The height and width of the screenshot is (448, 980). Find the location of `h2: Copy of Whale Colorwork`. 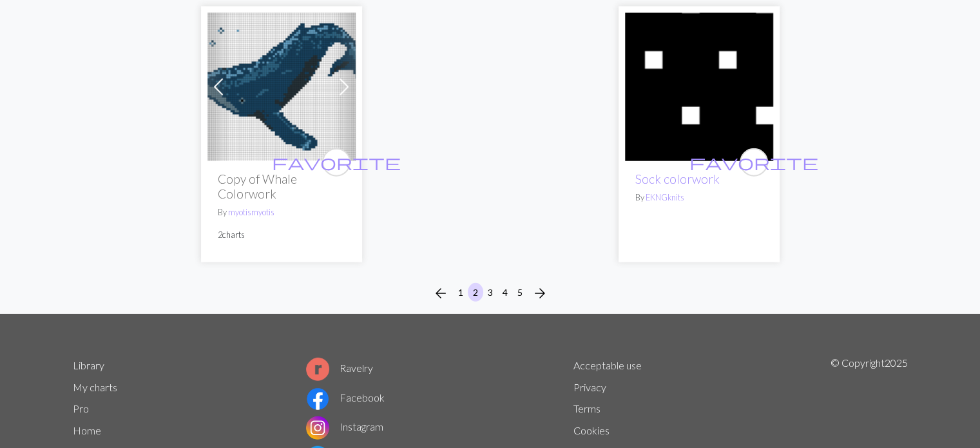

h2: Copy of Whale Colorwork is located at coordinates (281, 186).